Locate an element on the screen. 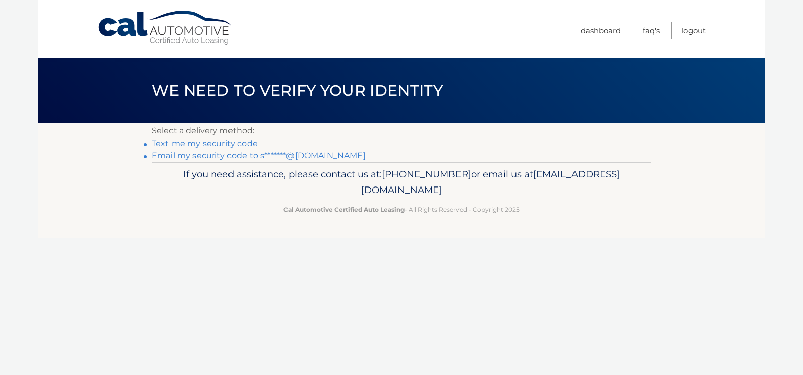 This screenshot has height=375, width=803. a: Dashboard is located at coordinates (601, 30).